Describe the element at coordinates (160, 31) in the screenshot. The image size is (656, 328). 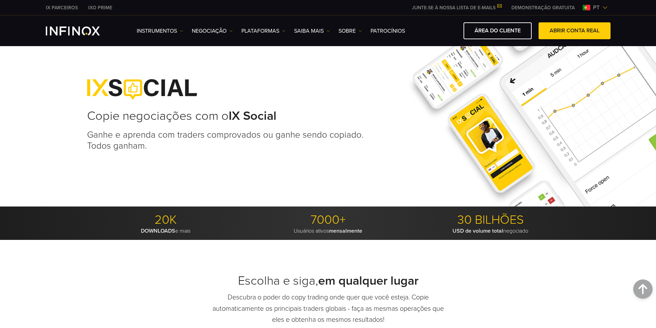
I see `a: Instrumentos` at that location.